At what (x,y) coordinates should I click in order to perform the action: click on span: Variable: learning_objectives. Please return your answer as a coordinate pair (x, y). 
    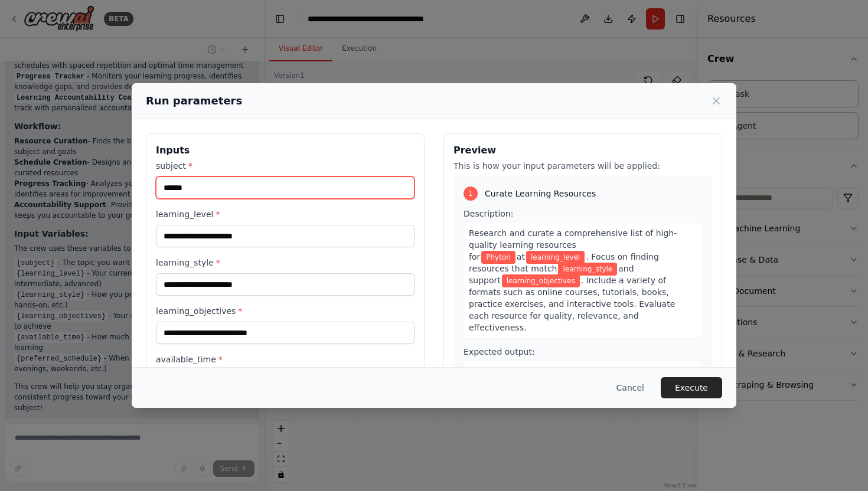
    Looking at the image, I should click on (541, 281).